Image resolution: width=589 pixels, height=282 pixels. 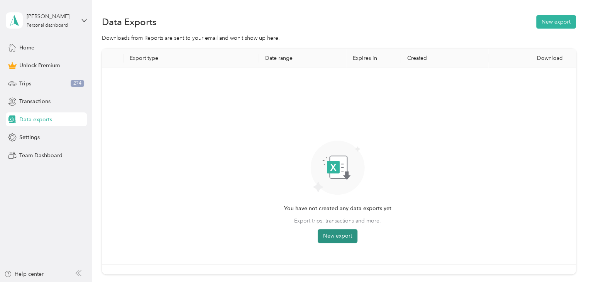 I want to click on span: Data exports, so click(x=36, y=119).